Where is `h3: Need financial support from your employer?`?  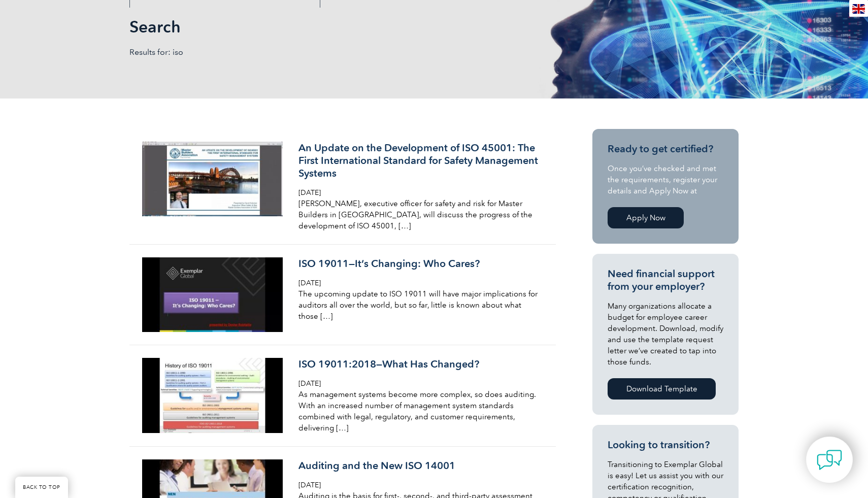
h3: Need financial support from your employer? is located at coordinates (665, 280).